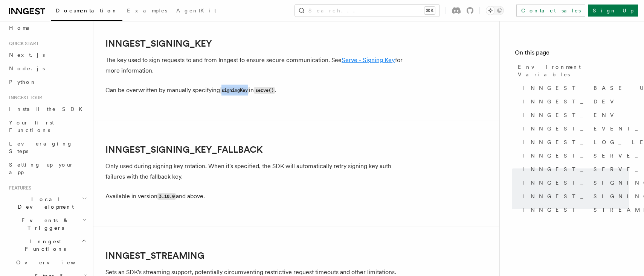 The image size is (644, 276). What do you see at coordinates (87, 12) in the screenshot?
I see `a: Documentation` at bounding box center [87, 12].